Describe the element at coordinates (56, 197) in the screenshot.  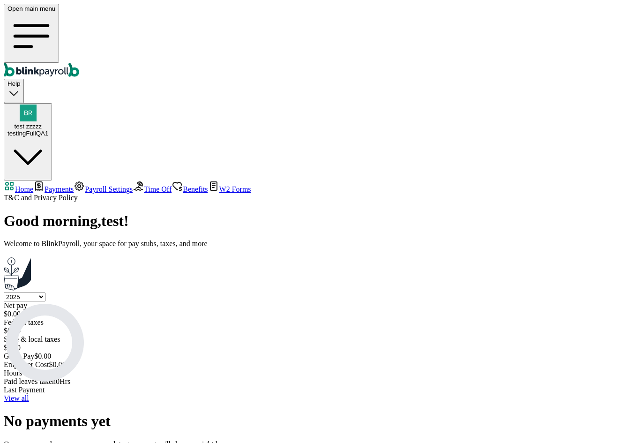
I see `span: Privacy Policy` at that location.